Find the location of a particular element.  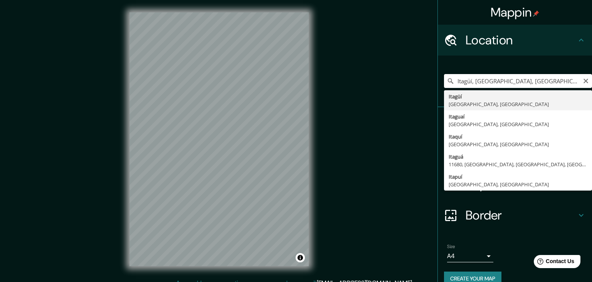

div: Layout is located at coordinates (515, 184).